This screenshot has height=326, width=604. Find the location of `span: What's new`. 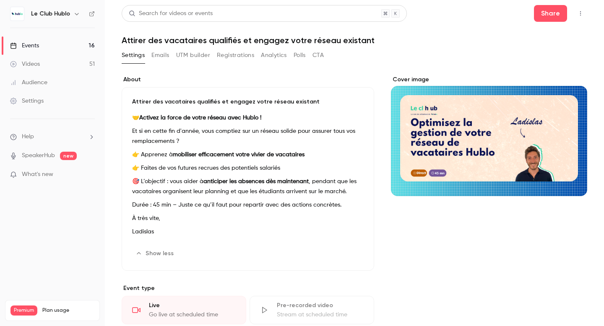

span: What's new is located at coordinates (37, 174).